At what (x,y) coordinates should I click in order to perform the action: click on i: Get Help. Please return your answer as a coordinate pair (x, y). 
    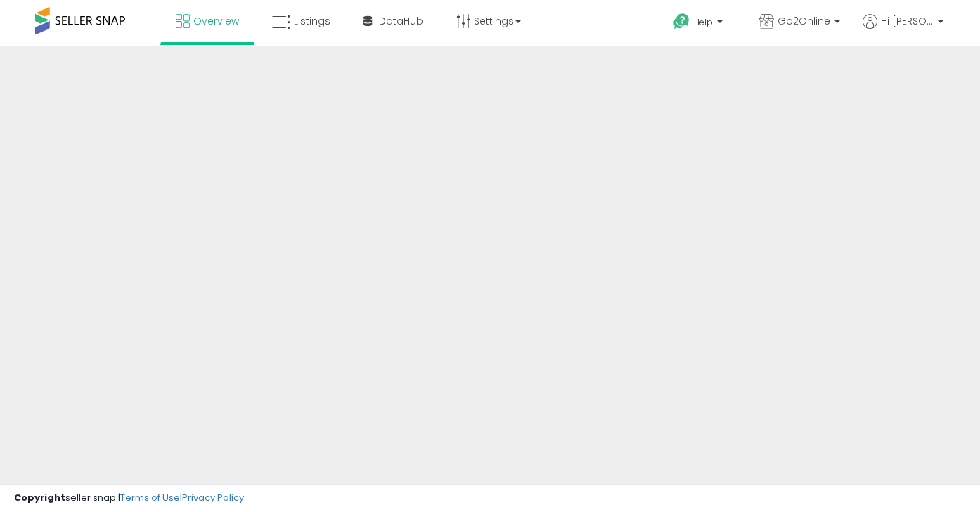
    Looking at the image, I should click on (681, 21).